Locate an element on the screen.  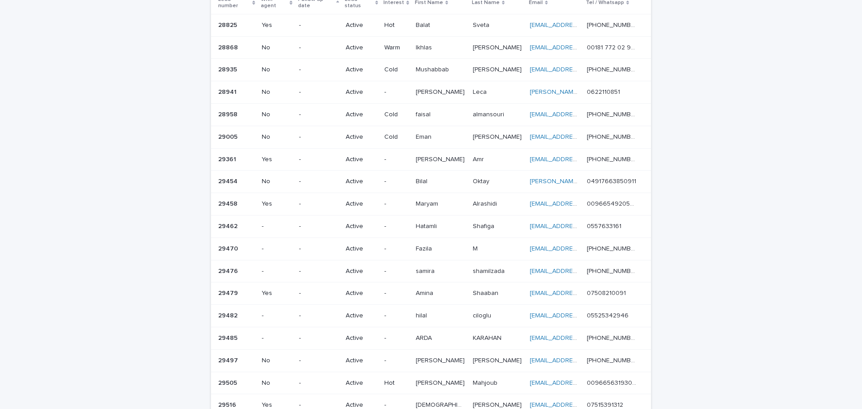
p: 28941 is located at coordinates (228, 91).